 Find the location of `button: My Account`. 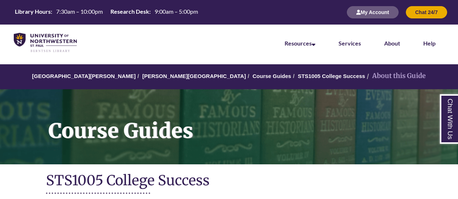

button: My Account is located at coordinates (372, 12).